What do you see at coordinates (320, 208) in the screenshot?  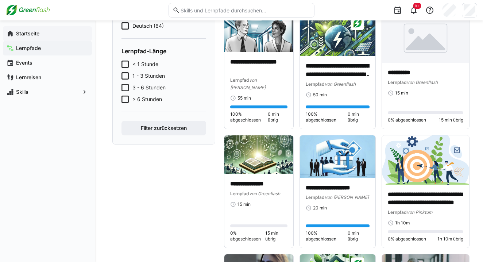 I see `span: 20 min` at bounding box center [320, 208].